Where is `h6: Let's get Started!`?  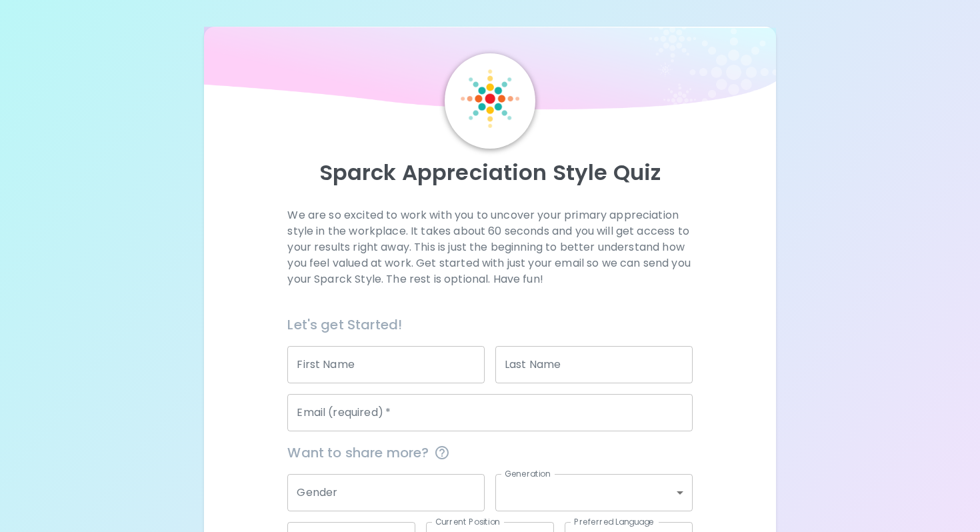
h6: Let's get Started! is located at coordinates (489, 325).